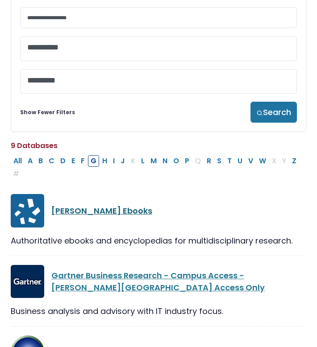 This screenshot has width=317, height=347. I want to click on button: Filter Results F, so click(83, 161).